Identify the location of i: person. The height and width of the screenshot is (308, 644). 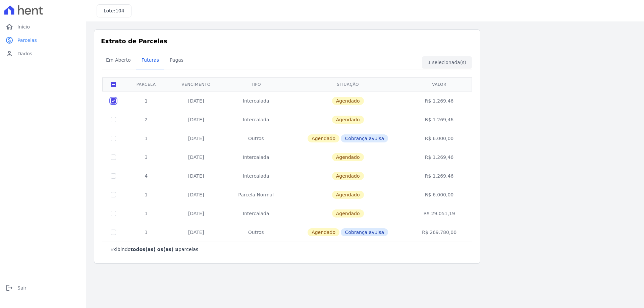
(10, 53).